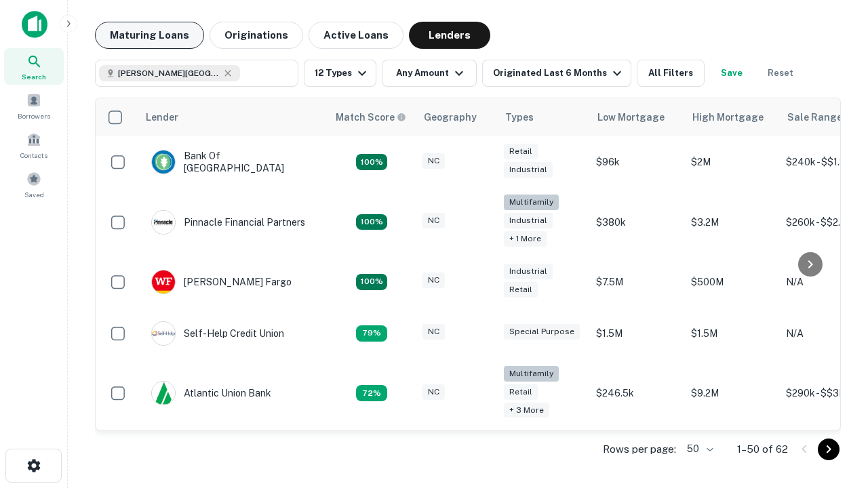 The width and height of the screenshot is (868, 488). What do you see at coordinates (34, 155) in the screenshot?
I see `span: Contacts` at bounding box center [34, 155].